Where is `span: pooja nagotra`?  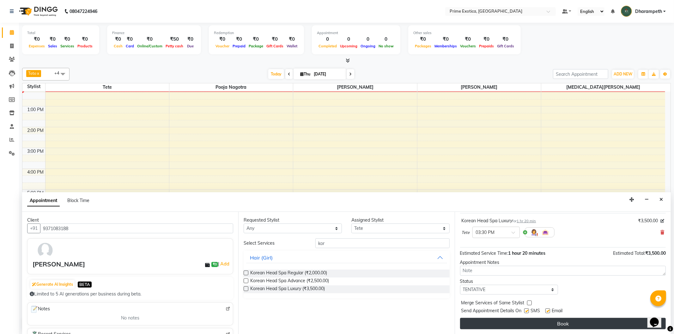 span: pooja nagotra is located at coordinates (231, 87).